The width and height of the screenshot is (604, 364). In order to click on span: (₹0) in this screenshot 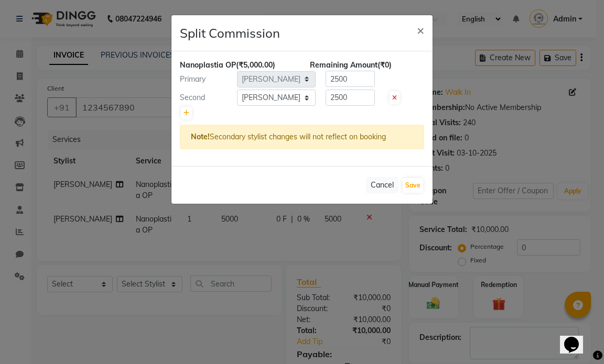, I will do `click(384, 65)`.